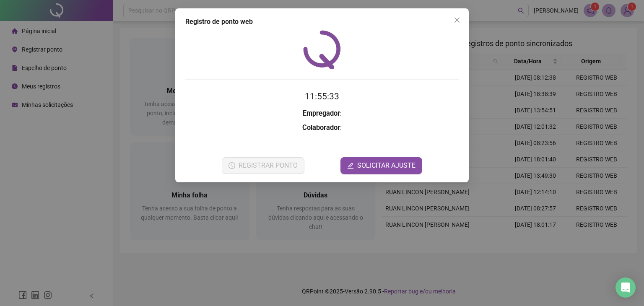 Image resolution: width=644 pixels, height=306 pixels. What do you see at coordinates (321, 113) in the screenshot?
I see `strong: Empregador` at bounding box center [321, 113].